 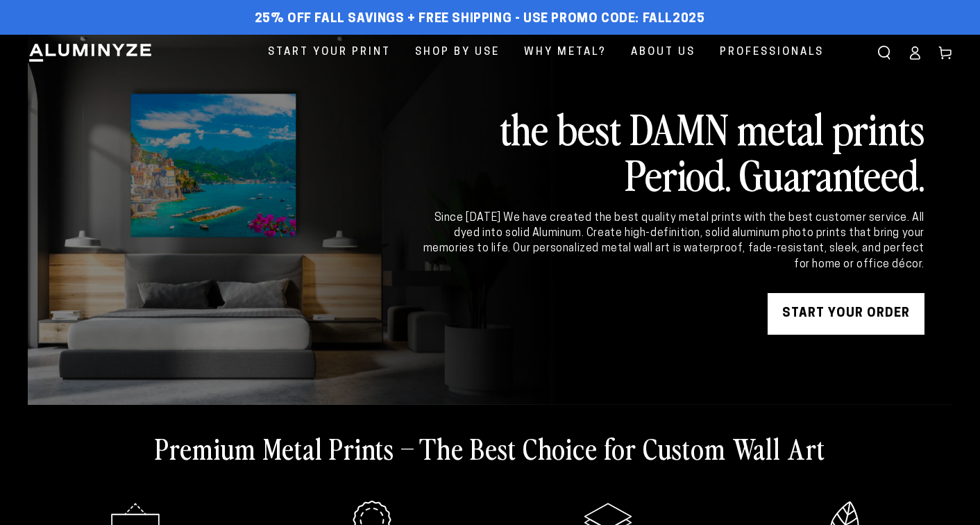 I want to click on span: Why Metal?, so click(x=565, y=52).